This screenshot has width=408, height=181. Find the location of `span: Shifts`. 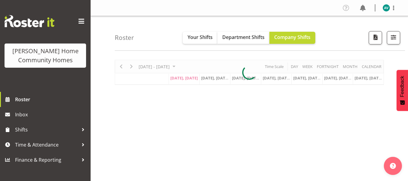

span: Shifts is located at coordinates (47, 130).